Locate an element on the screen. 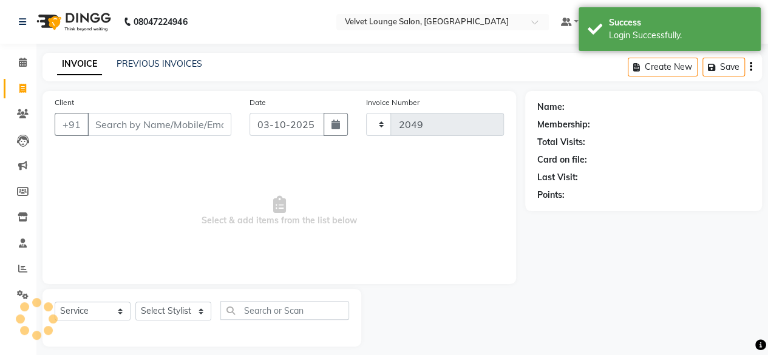  input: Search or Scan is located at coordinates (285, 310).